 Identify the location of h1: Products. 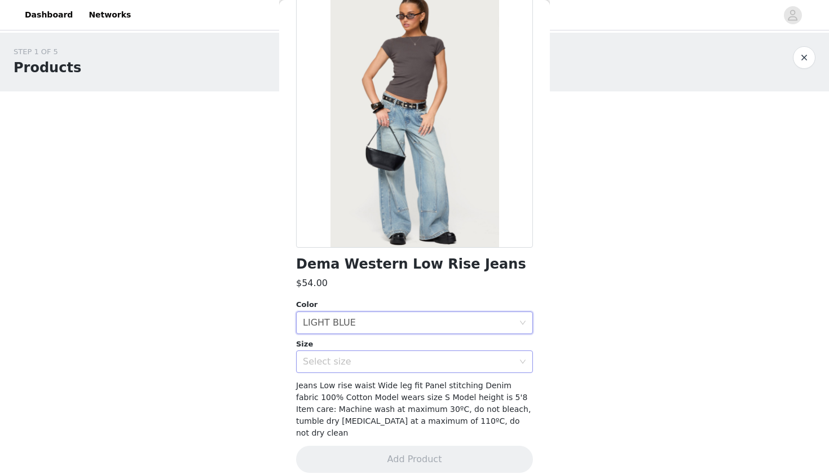
(47, 68).